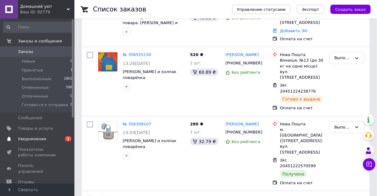  What do you see at coordinates (29, 61) in the screenshot?
I see `span: Новые` at bounding box center [29, 61].